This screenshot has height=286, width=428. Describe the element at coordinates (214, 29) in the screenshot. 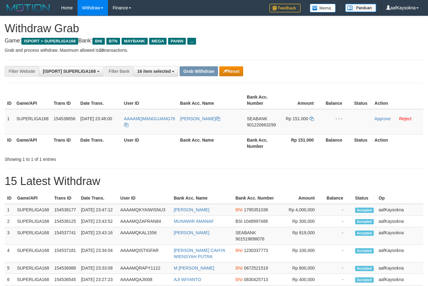

I see `h1: Withdraw Grab` at that location.